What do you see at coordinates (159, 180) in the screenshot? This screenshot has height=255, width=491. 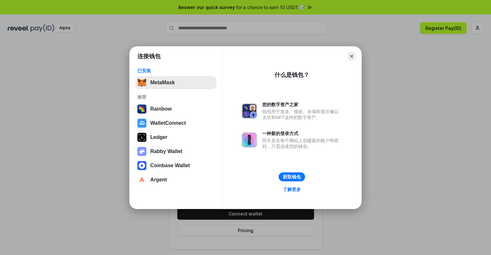 I see `div: Argent` at bounding box center [159, 180].